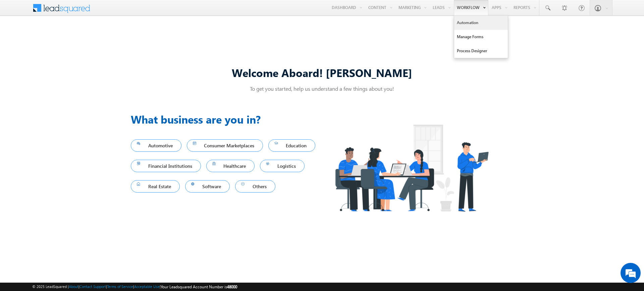 Image resolution: width=644 pixels, height=291 pixels. Describe the element at coordinates (481, 37) in the screenshot. I see `a: Manage Forms` at that location.